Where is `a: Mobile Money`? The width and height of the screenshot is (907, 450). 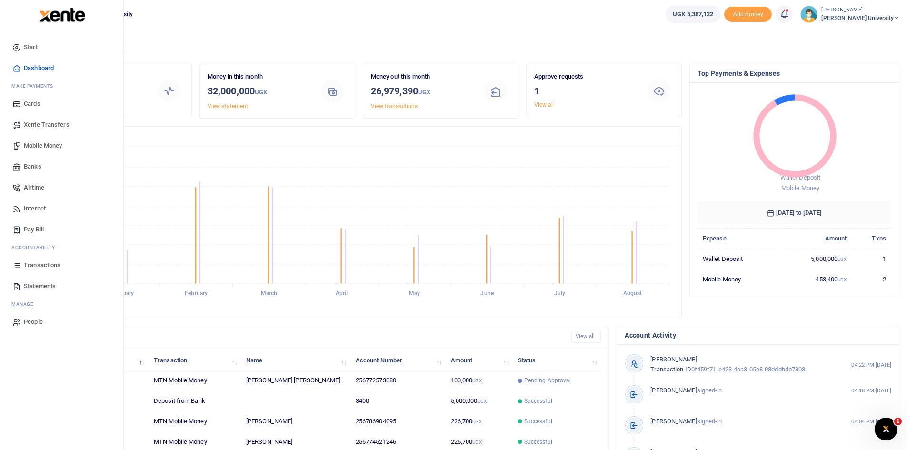 a: Mobile Money is located at coordinates (61, 146).